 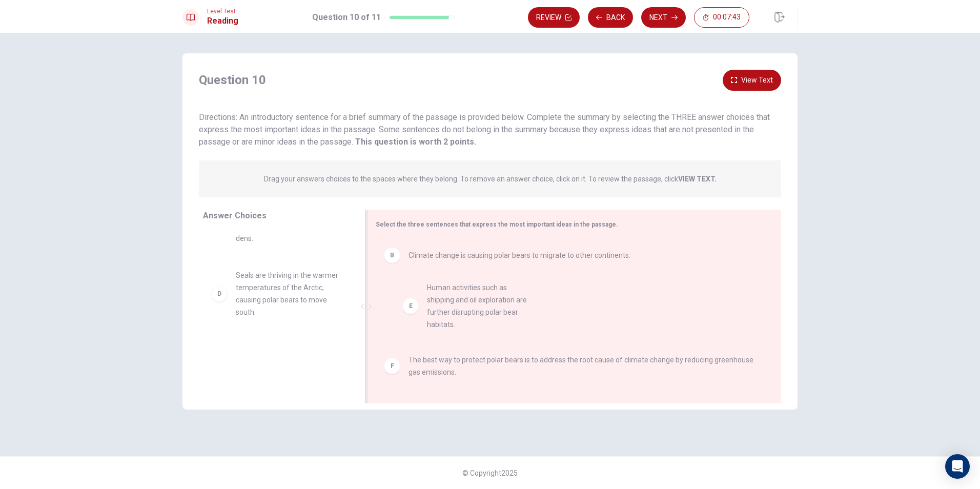 I want to click on span: © Copyright 2025, so click(x=490, y=473).